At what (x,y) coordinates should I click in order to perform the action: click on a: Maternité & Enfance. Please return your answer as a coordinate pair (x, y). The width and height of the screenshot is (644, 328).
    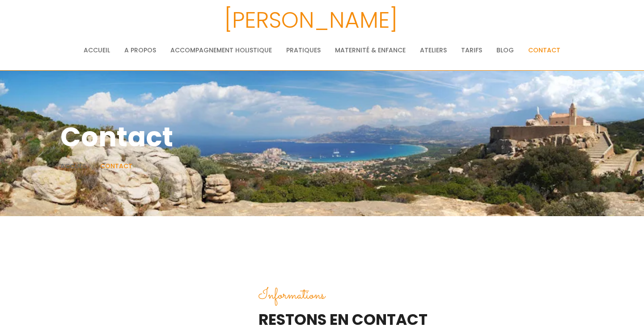
    Looking at the image, I should click on (370, 50).